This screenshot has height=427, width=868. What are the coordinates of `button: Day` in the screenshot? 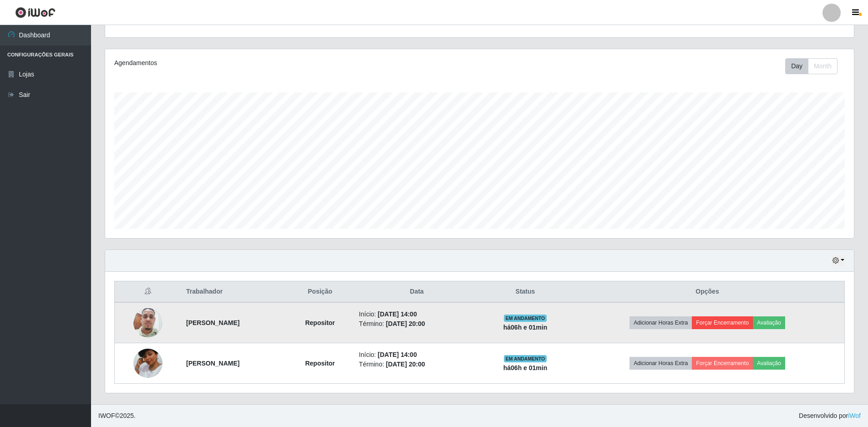 It's located at (796, 66).